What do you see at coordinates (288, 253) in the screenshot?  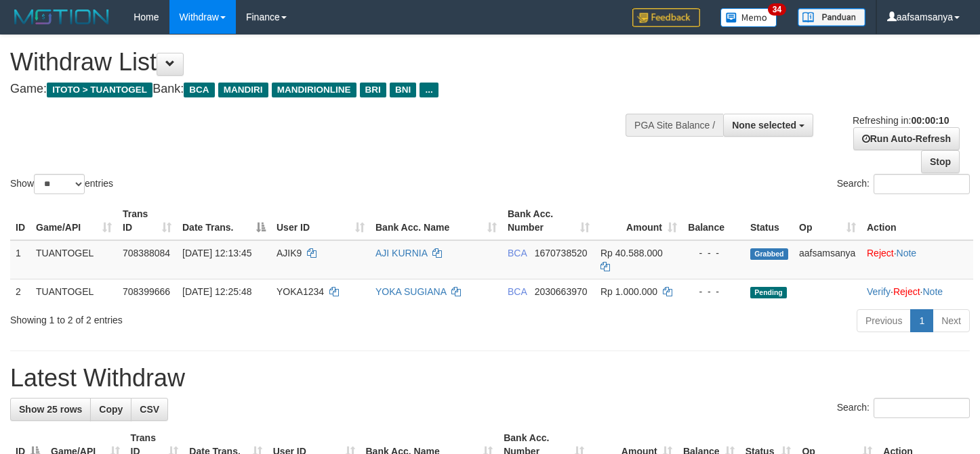 I see `span: AJIK9` at bounding box center [288, 253].